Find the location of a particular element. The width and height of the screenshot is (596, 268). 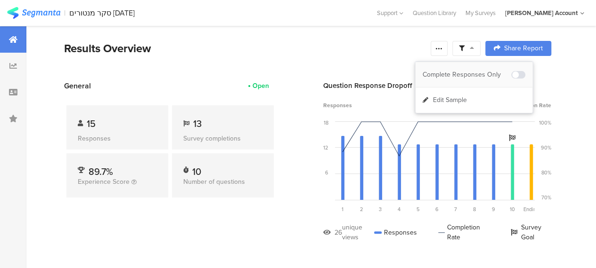

span: General is located at coordinates (77, 86).